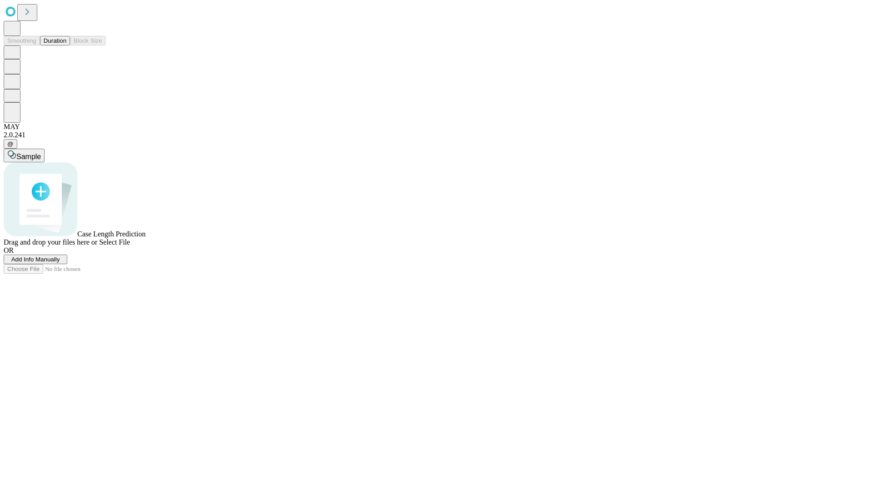  Describe the element at coordinates (115, 242) in the screenshot. I see `span: Select File` at that location.